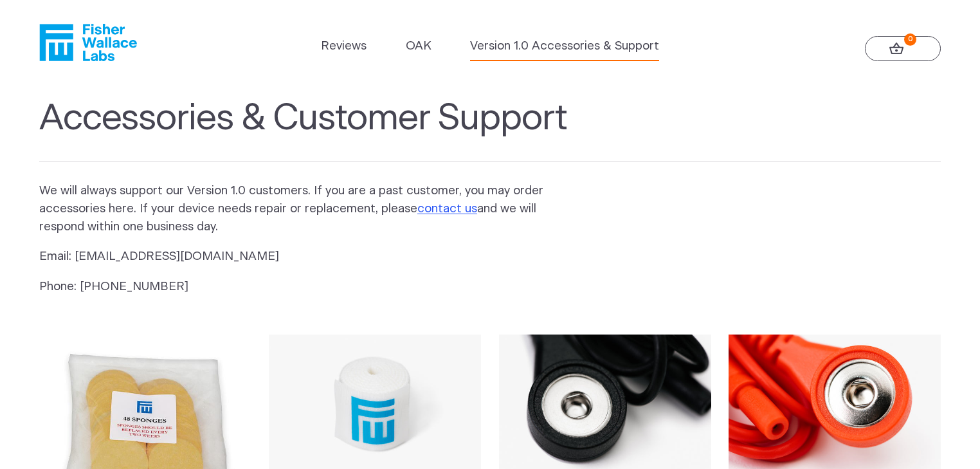  What do you see at coordinates (565, 46) in the screenshot?
I see `a: Version 1.0 Accessories & Support` at bounding box center [565, 46].